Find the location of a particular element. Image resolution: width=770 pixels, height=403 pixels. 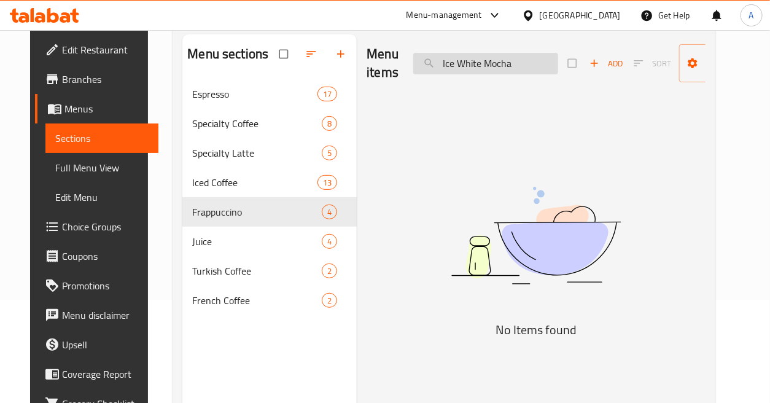

button: Add is located at coordinates (606, 63).